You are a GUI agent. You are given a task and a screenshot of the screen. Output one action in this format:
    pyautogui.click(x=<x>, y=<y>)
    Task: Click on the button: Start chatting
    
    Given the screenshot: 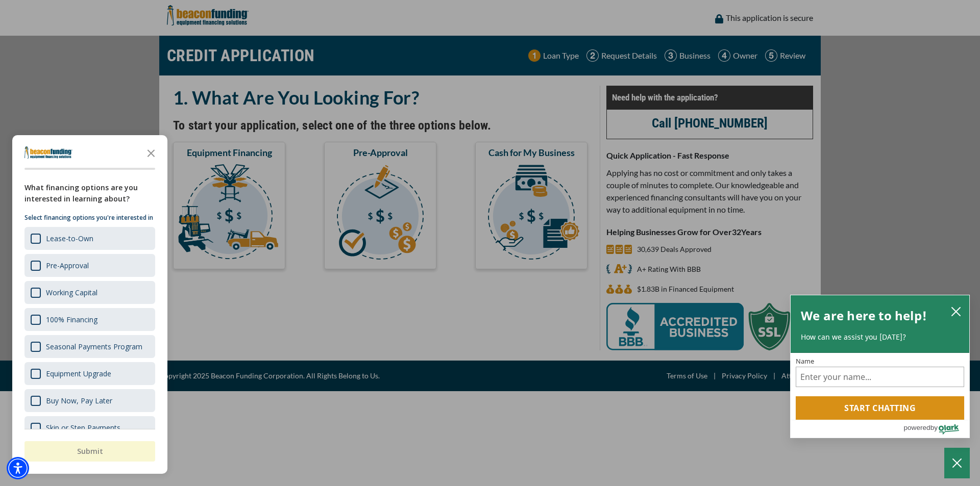 What is the action you would take?
    pyautogui.click(x=880, y=408)
    